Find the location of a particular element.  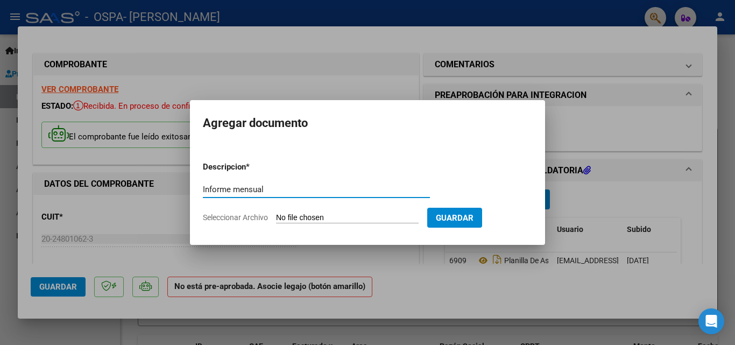

p: Descripcion is located at coordinates (252, 167).